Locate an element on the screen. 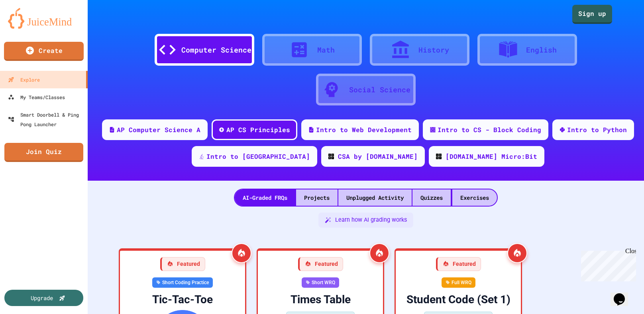  div: Chat with us now!Close is located at coordinates (29, 26).